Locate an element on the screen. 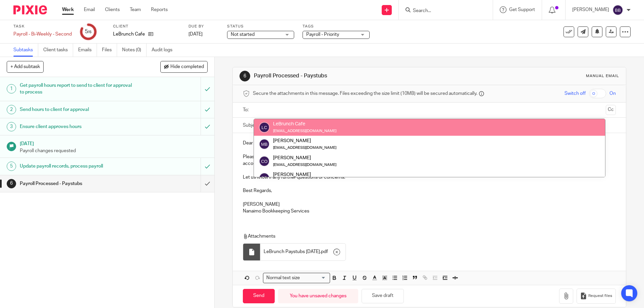  a: Work is located at coordinates (68, 10).